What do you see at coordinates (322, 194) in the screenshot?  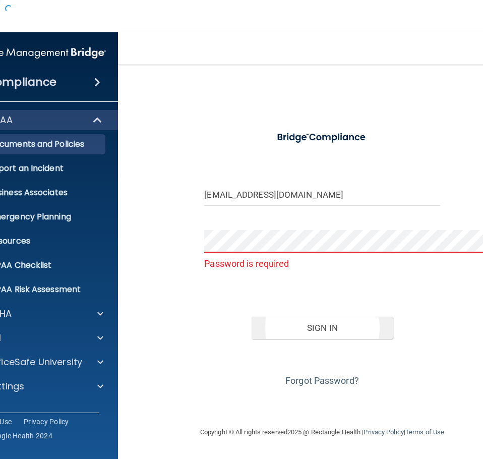 I see `input: Email` at bounding box center [322, 194].